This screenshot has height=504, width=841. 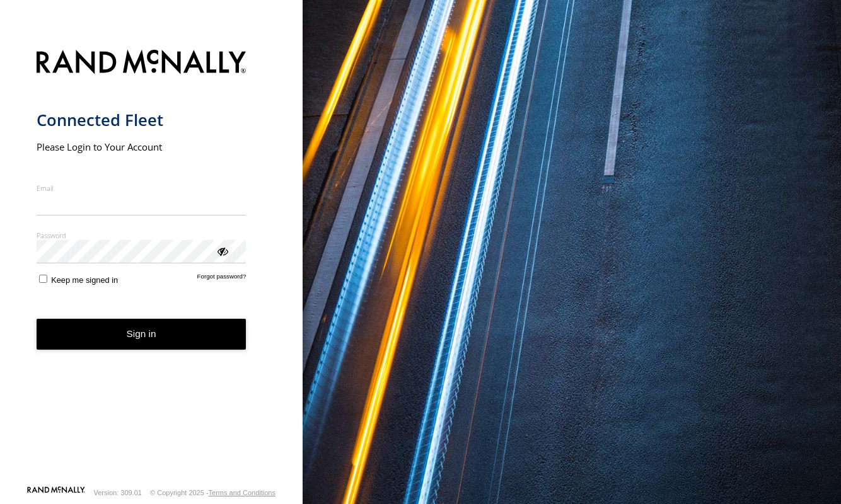 I want to click on div: ViewPassword, so click(x=222, y=251).